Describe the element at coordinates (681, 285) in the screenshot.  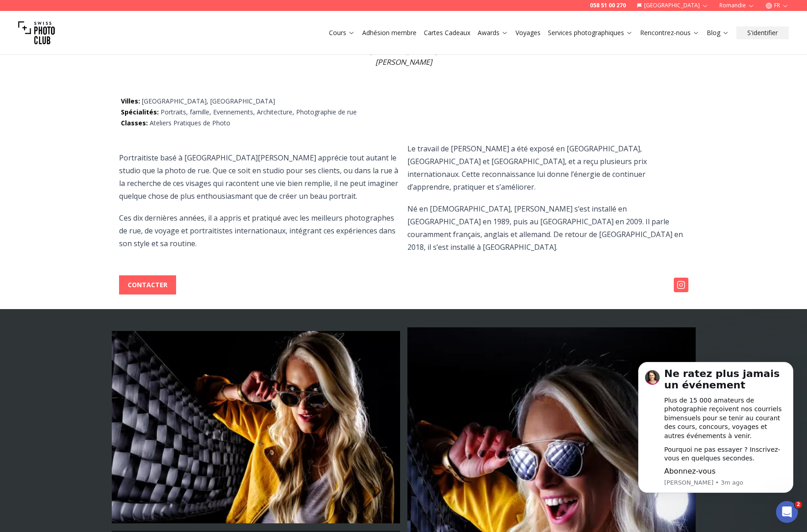
I see `img: Instagram` at that location.